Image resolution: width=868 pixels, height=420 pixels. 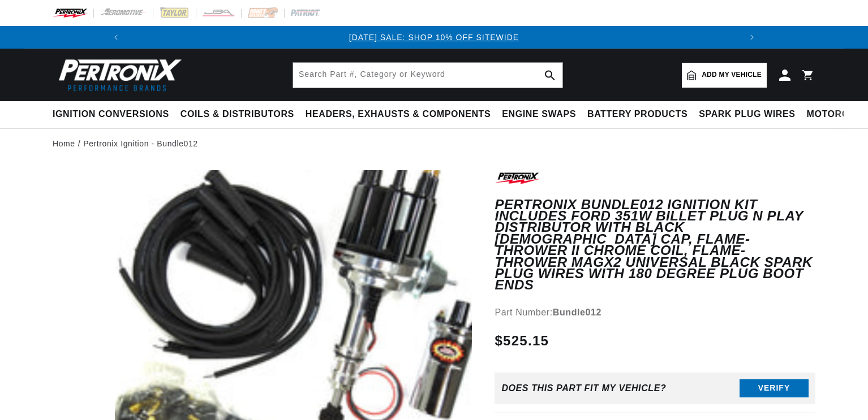 I want to click on img: Pertronix, so click(x=118, y=74).